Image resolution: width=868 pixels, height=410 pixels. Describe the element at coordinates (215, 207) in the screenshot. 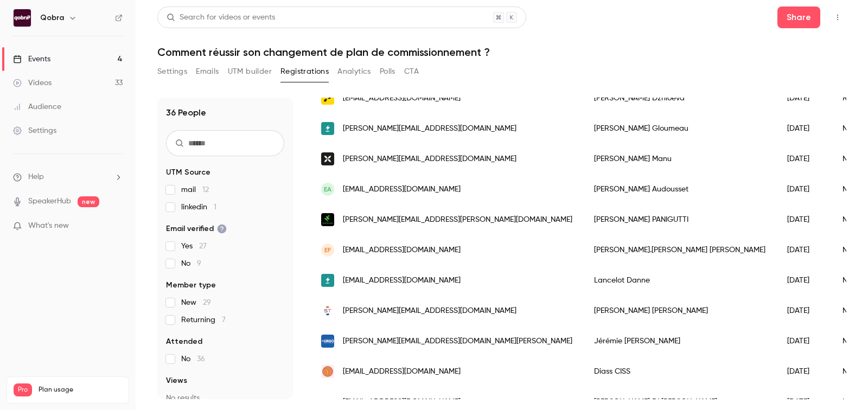

I see `span: 1` at that location.